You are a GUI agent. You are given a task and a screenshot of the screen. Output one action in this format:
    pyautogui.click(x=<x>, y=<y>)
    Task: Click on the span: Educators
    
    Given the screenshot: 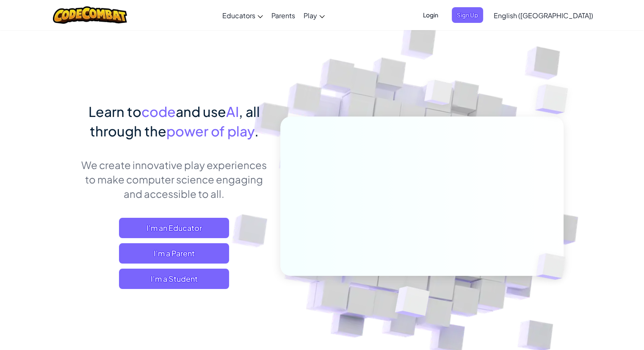 What is the action you would take?
    pyautogui.click(x=239, y=15)
    